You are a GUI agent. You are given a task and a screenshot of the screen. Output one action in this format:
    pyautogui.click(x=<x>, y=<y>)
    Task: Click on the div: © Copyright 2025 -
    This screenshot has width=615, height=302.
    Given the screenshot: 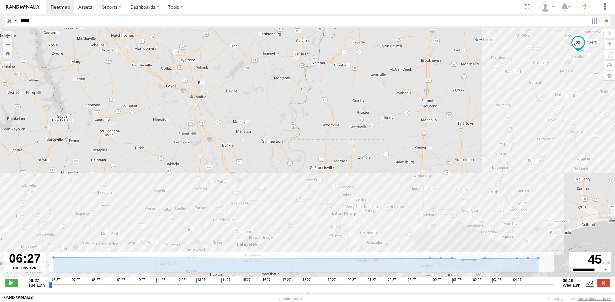 What is the action you would take?
    pyautogui.click(x=579, y=299)
    